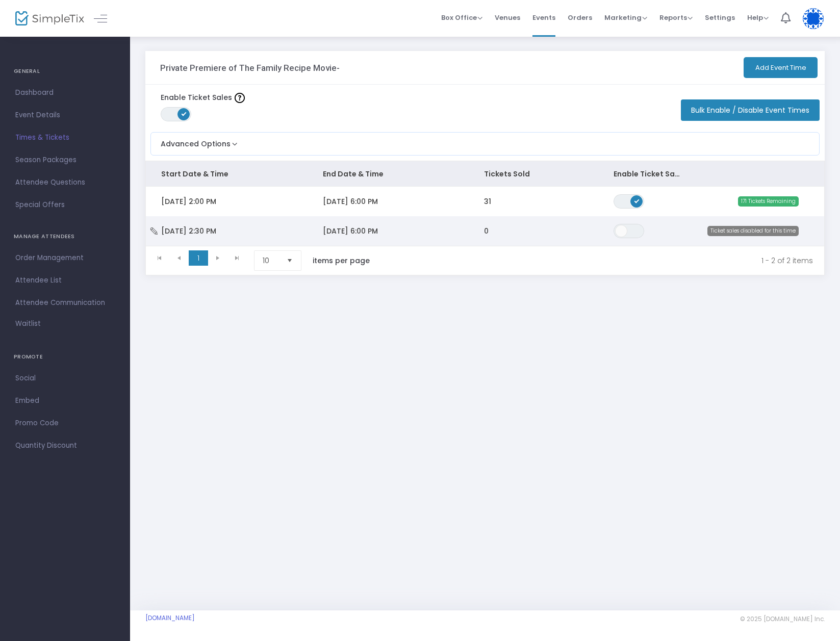  Describe the element at coordinates (240, 98) in the screenshot. I see `img: question-mark` at that location.